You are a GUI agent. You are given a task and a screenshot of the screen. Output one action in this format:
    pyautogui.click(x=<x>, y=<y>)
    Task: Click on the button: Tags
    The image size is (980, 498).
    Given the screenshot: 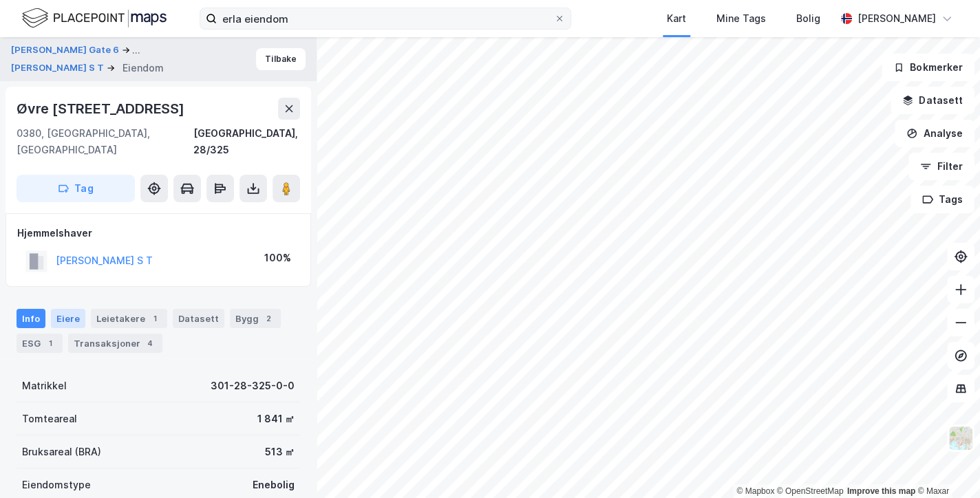 What is the action you would take?
    pyautogui.click(x=942, y=200)
    